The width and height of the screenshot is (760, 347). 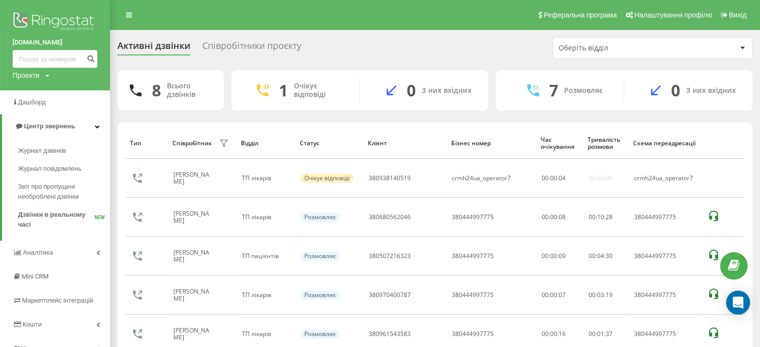 I want to click on div: ТП пацієнтів, so click(x=265, y=256).